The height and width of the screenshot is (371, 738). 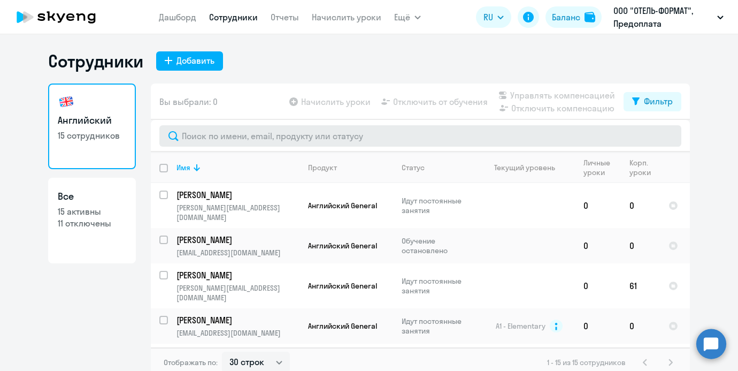 I want to click on span: Ещё, so click(x=402, y=17).